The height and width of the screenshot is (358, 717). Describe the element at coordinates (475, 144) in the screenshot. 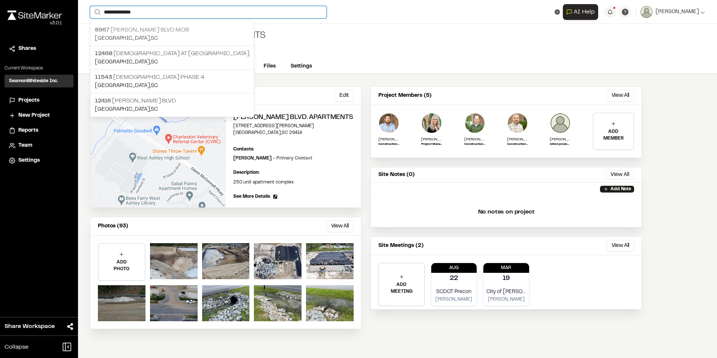

I see `p: Construction Admin Team Leader` at that location.